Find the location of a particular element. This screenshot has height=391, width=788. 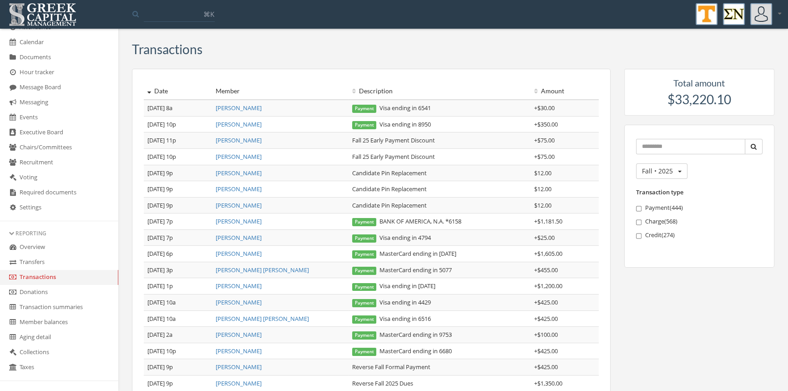

span: + $1,181.50 is located at coordinates (548, 221).